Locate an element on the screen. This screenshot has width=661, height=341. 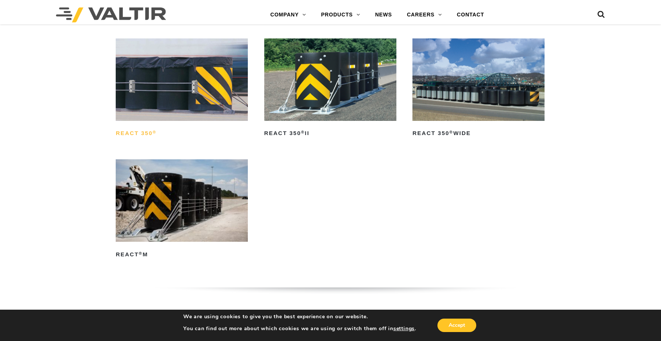
a: CONTACT is located at coordinates (470, 15).